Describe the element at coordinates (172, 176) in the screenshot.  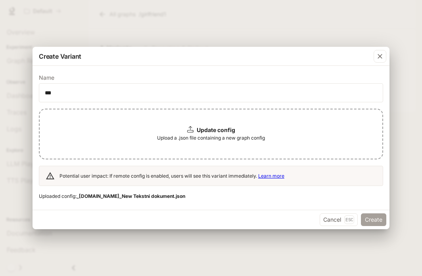
I see `span: Potential user impact: If remote config is enabled, users will see this variant immediately.` at that location.